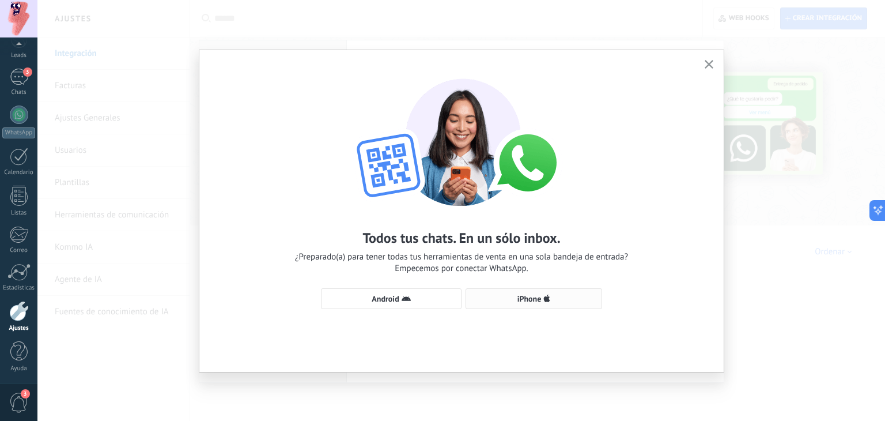 Image resolution: width=885 pixels, height=421 pixels. Describe the element at coordinates (19, 172) in the screenshot. I see `div: Calendario` at that location.